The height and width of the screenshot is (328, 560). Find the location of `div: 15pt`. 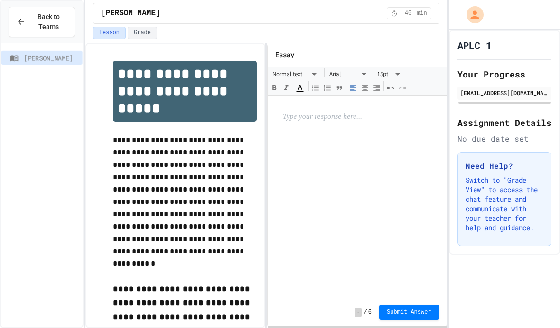

div: 15pt is located at coordinates (390, 74).